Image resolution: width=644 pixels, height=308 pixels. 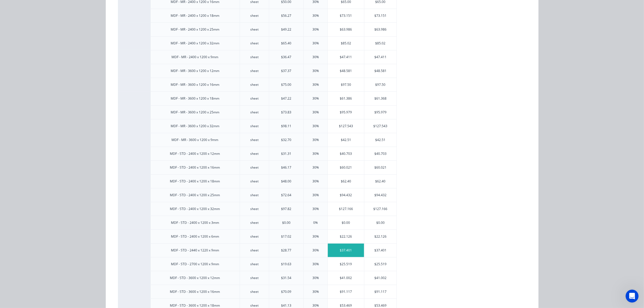 I want to click on div: $48.581, so click(x=381, y=71).